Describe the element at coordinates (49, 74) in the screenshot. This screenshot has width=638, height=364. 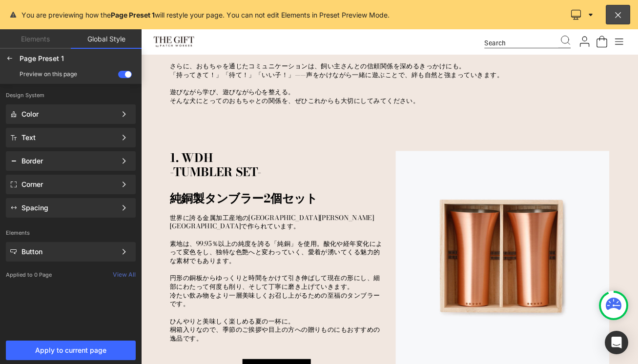
I see `div: Preview on this page` at that location.